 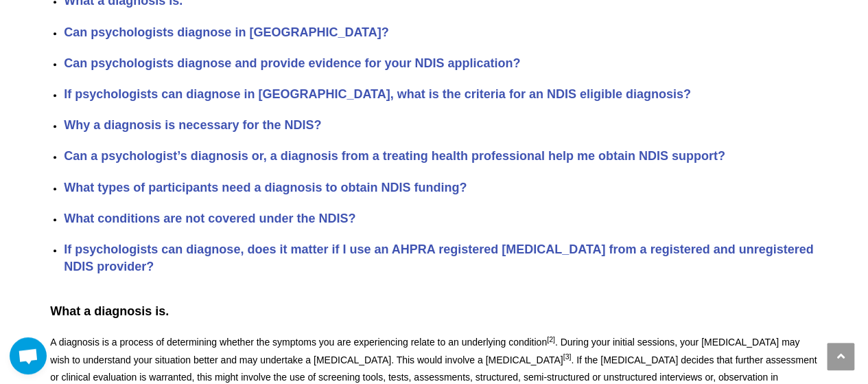 I want to click on a: What types of participants need a diagnosis to obtain NDIS funding?, so click(x=265, y=188).